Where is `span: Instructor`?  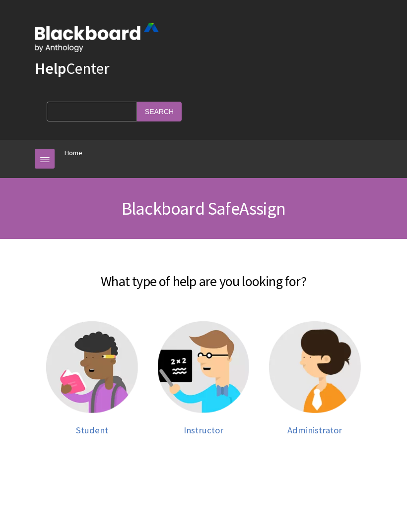
span: Instructor is located at coordinates (203, 430).